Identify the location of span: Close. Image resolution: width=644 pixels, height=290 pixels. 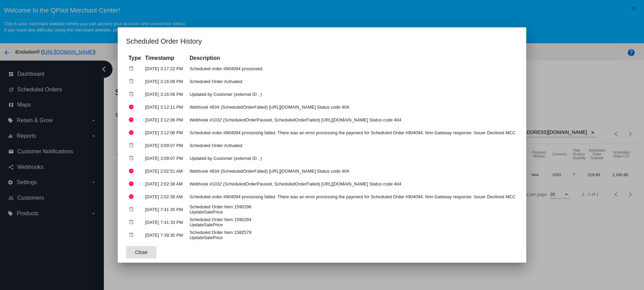
(141, 252).